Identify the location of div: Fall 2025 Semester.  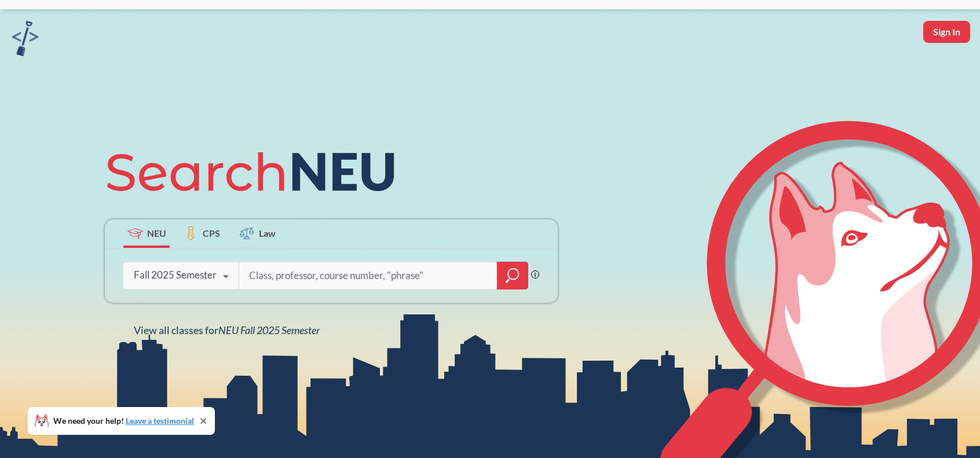
(175, 275).